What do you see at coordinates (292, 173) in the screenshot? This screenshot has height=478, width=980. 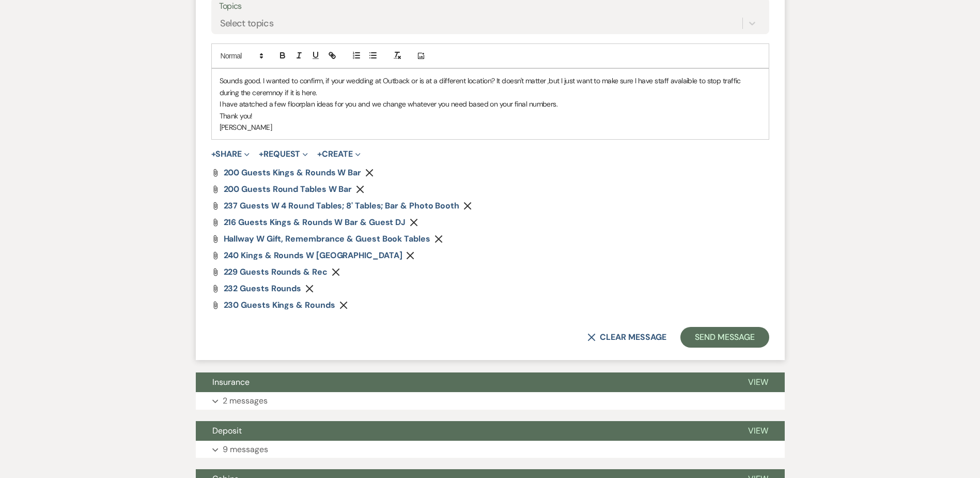 I see `a: 200 Guests Kings & Rounds w Bar` at bounding box center [292, 173].